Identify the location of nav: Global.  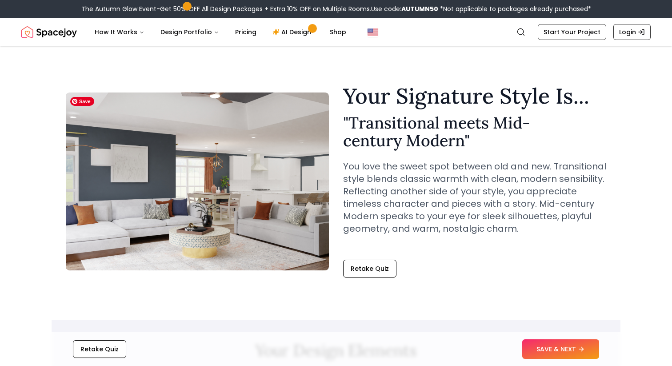
(336, 32).